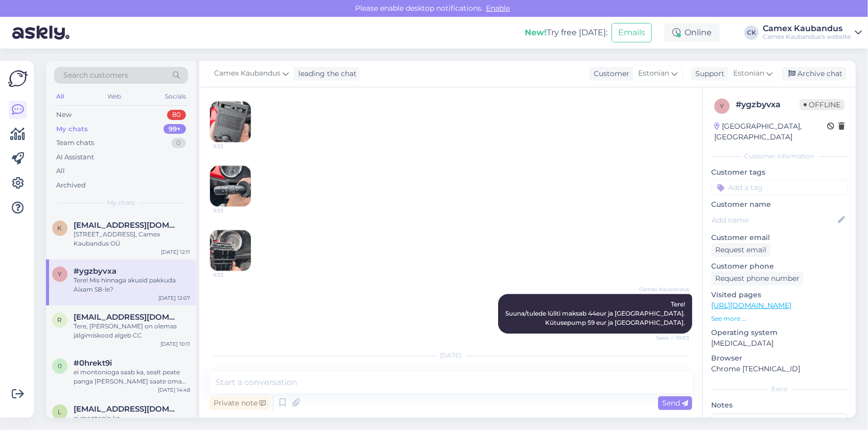 The width and height of the screenshot is (868, 430). Describe the element at coordinates (757, 278) in the screenshot. I see `div: Request phone number` at that location.